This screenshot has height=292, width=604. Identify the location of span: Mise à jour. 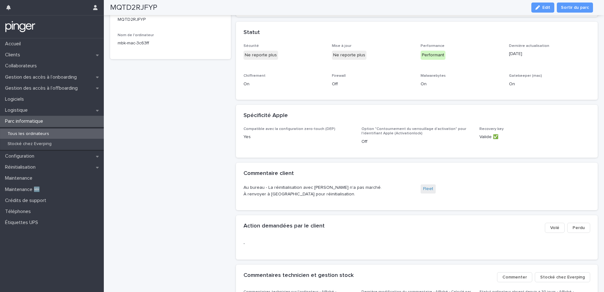
(341, 46).